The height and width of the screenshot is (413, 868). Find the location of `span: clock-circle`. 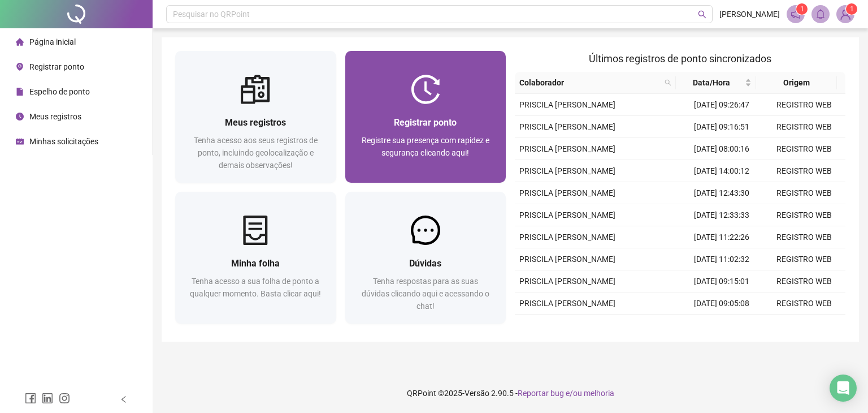

span: clock-circle is located at coordinates (20, 117).